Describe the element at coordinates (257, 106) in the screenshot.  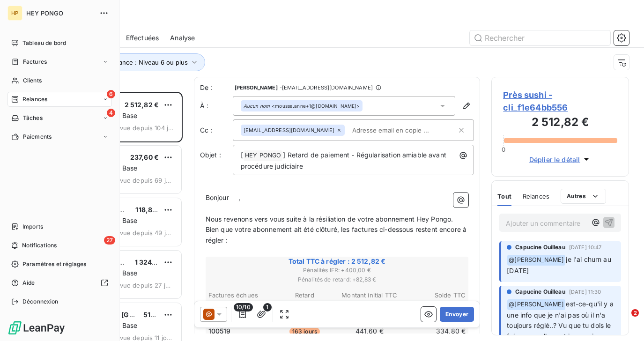
I see `em: Aucun nom` at that location.